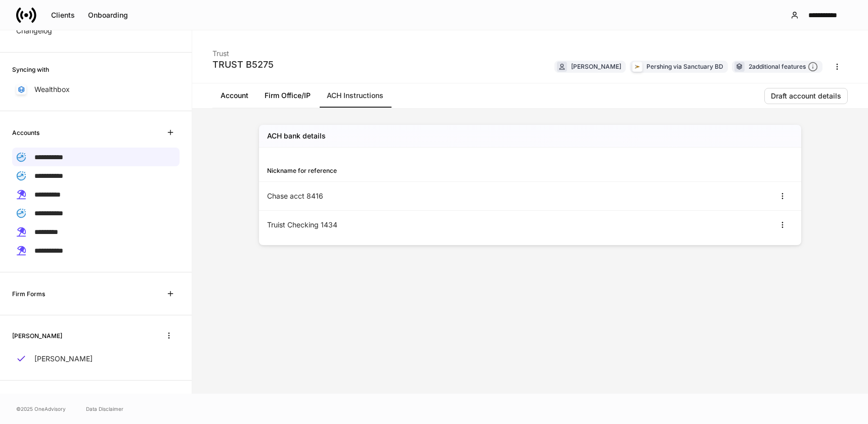 The width and height of the screenshot is (868, 424). Describe the element at coordinates (34, 31) in the screenshot. I see `p: Changelog` at that location.